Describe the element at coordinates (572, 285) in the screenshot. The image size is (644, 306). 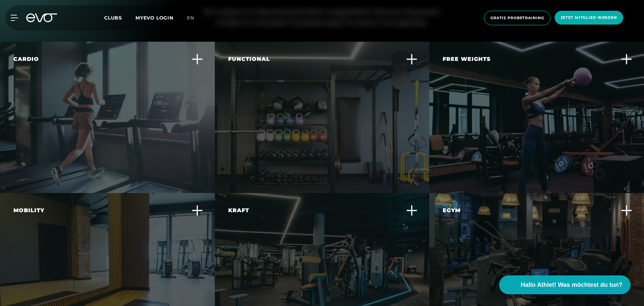
I see `span: Hallo Athlet! Was möchtest du tun?` at that location.